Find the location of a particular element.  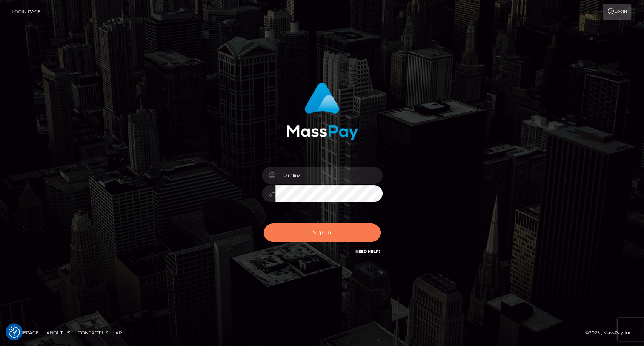

a: Contact Us is located at coordinates (93, 332).